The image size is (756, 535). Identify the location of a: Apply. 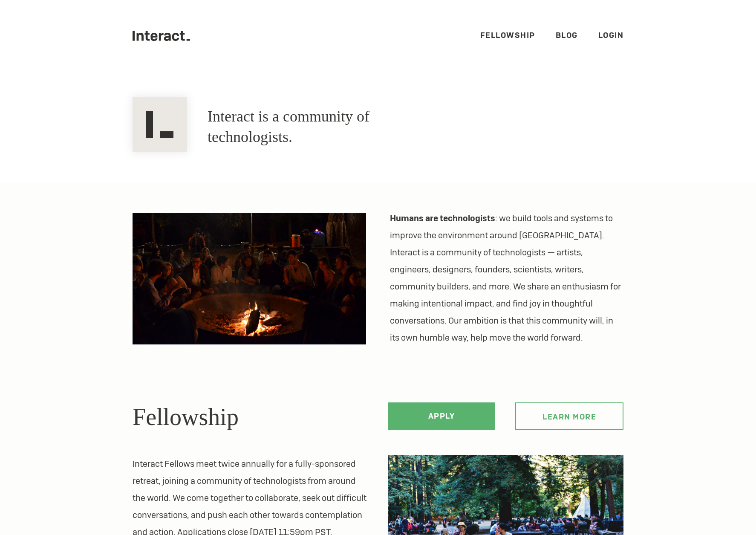
(442, 417).